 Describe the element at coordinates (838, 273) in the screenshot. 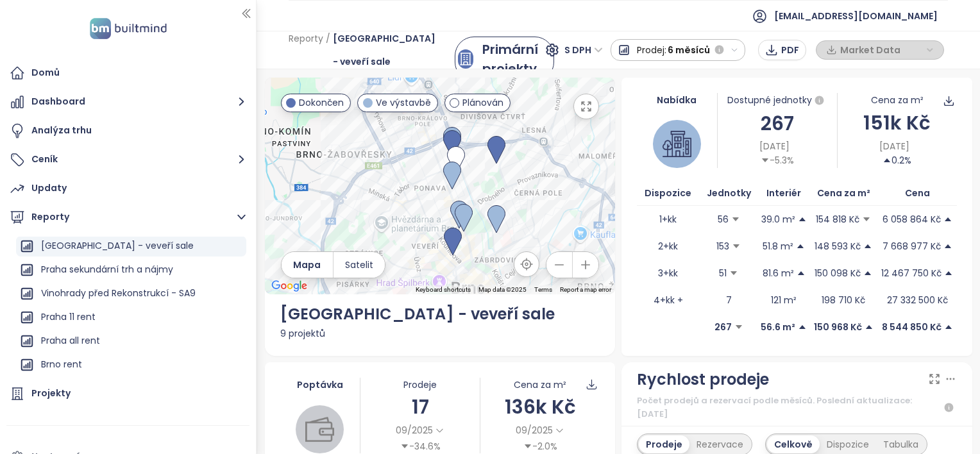

I see `p: 150 098 Kč` at that location.